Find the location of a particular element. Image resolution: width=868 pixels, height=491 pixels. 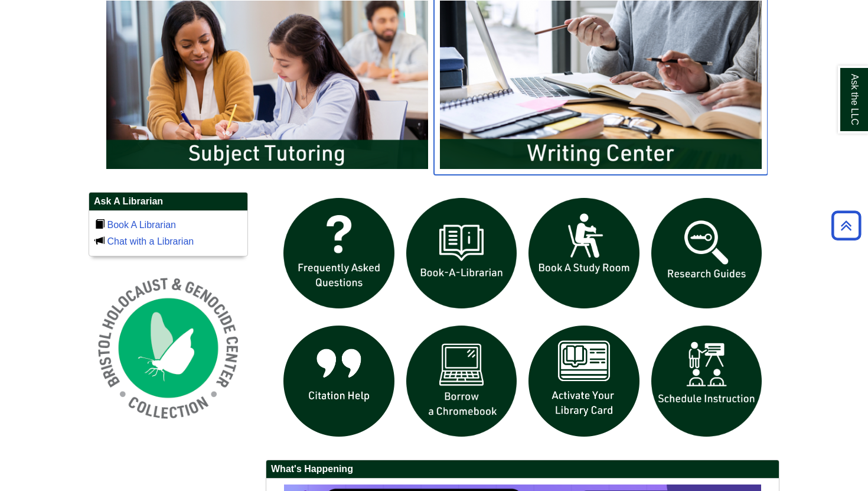

a: Back to Top is located at coordinates (846, 225).